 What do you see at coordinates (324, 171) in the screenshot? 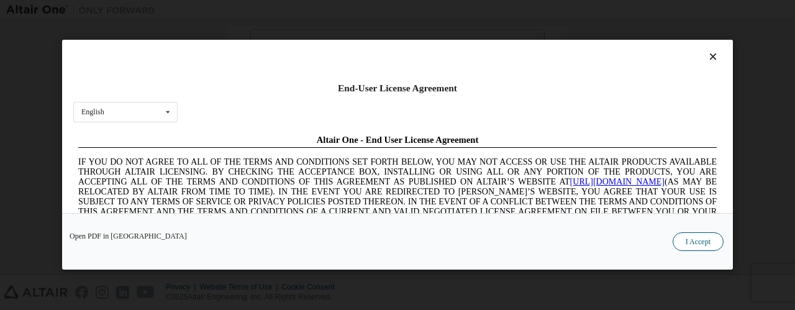
I see `span: Lore Ipsumd Sit Ame Cons Adipisc Elitseddo (“Eiusmodte”) in utlabor Etdolo Magnaaliqua Eni. (“Adm...` at bounding box center [324, 171].